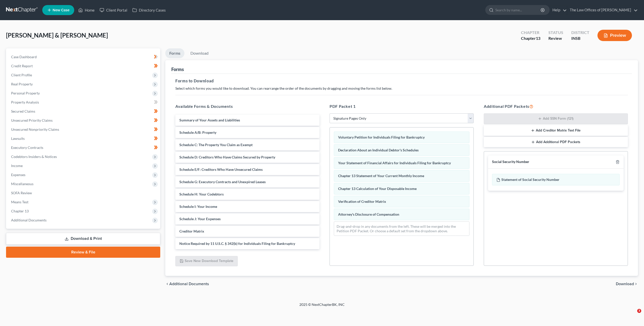  I want to click on span: Schedule E/F: Creditors Who Have Unsecured Claims, so click(221, 170).